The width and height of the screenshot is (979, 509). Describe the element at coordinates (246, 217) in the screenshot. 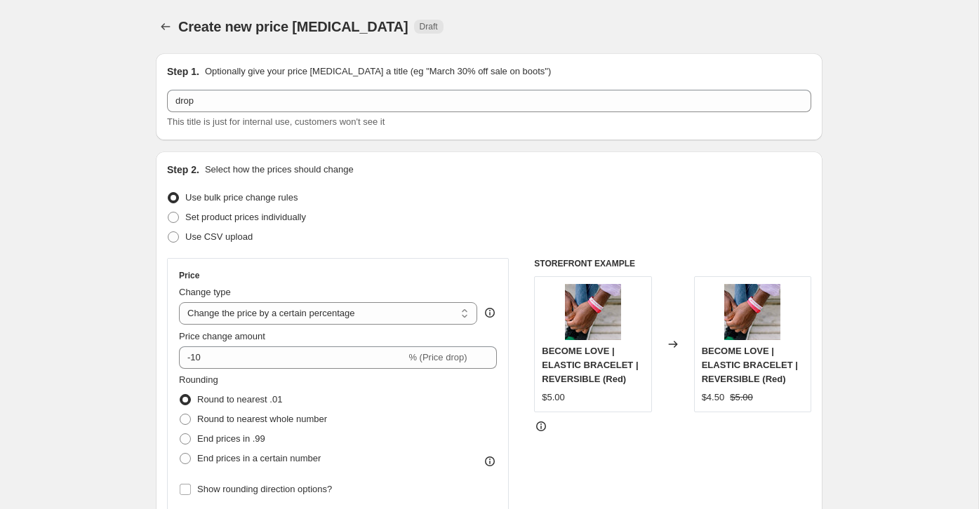

I see `span: Set product prices individually` at that location.